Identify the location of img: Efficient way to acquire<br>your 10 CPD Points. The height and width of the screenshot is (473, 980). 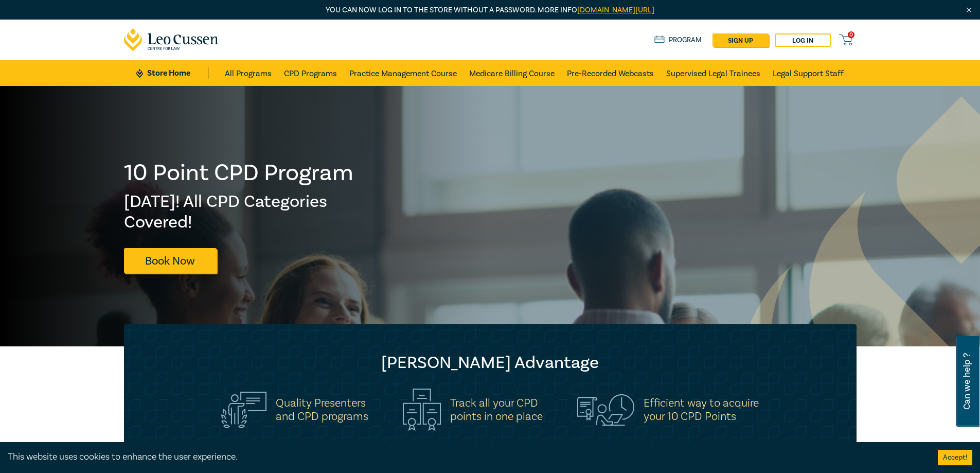
(605, 410).